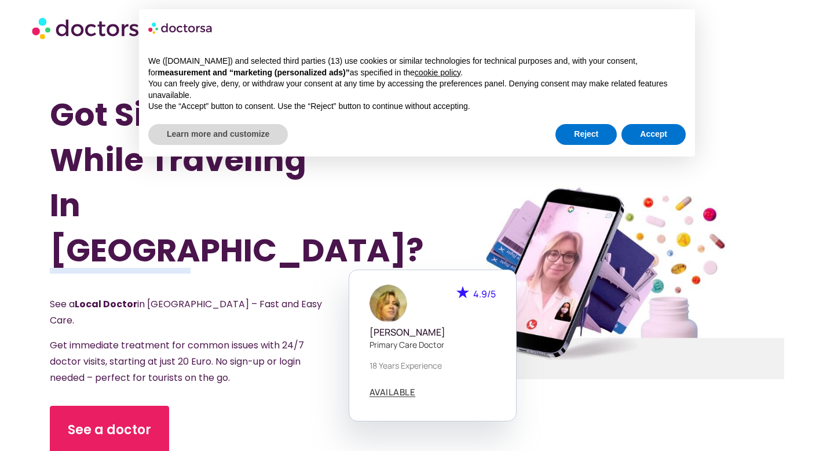 Image resolution: width=834 pixels, height=451 pixels. What do you see at coordinates (177, 361) in the screenshot?
I see `span: Get immediate treatment for common issues with 24/7 doctor visits, starting at just 20 Euro. No s...` at bounding box center [177, 361].